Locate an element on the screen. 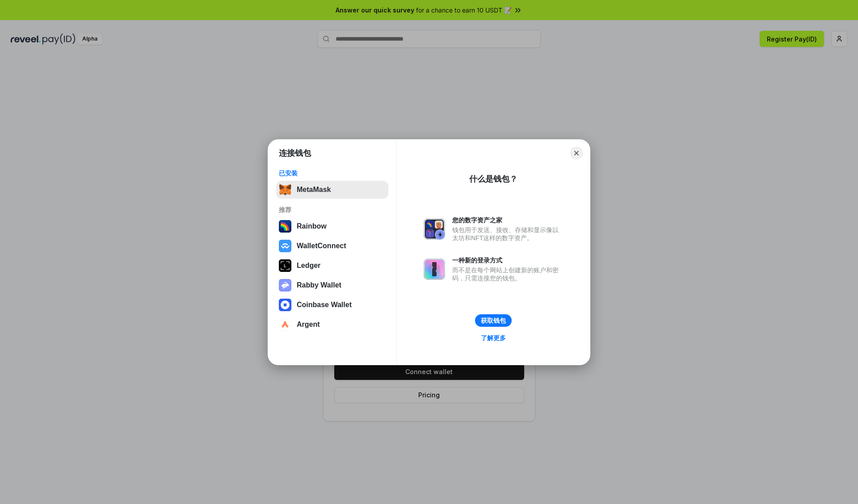  div: Rabby Wallet is located at coordinates (319, 285).